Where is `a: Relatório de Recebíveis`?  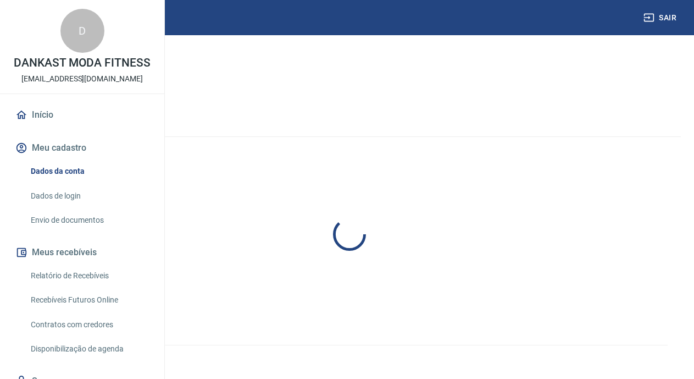
a: Relatório de Recebíveis is located at coordinates (88, 275).